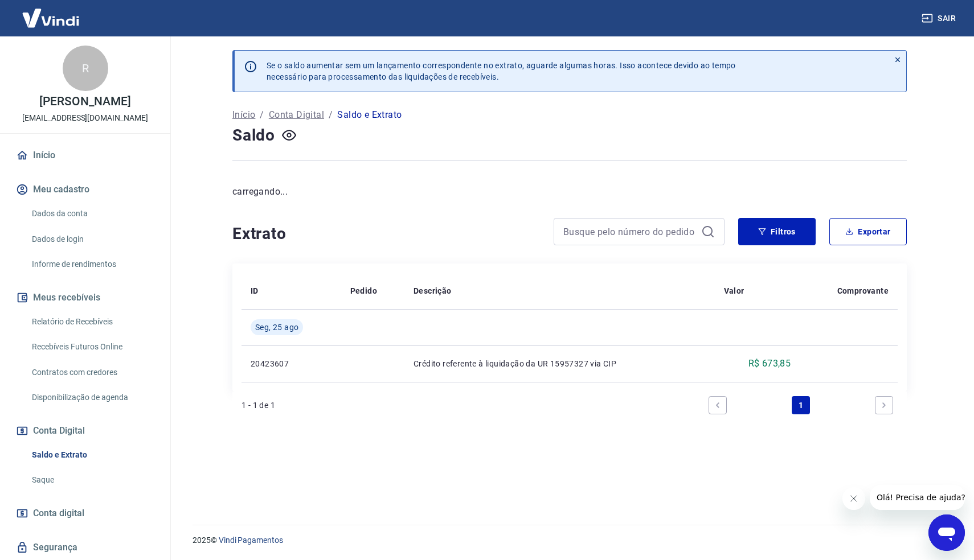  I want to click on p: Saldo e Extrato, so click(369, 115).